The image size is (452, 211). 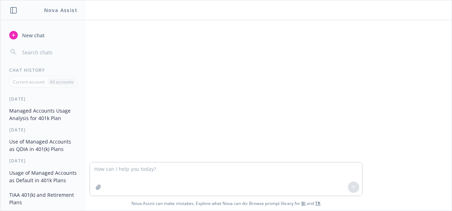 What do you see at coordinates (43, 35) in the screenshot?
I see `button: New chat` at bounding box center [43, 35].